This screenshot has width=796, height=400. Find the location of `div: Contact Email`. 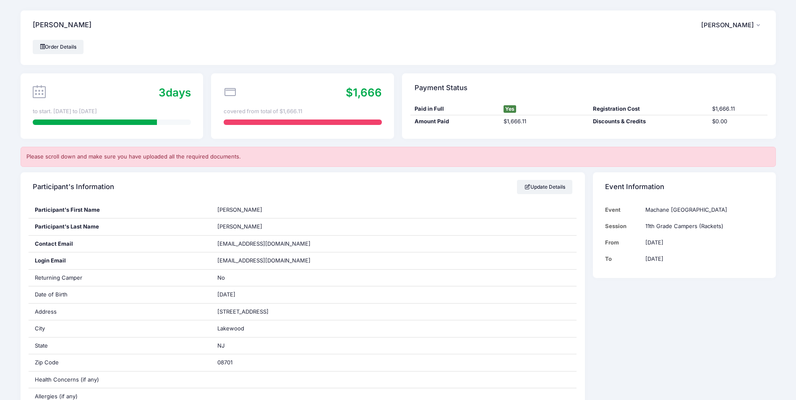

div: Contact Email is located at coordinates (120, 244).